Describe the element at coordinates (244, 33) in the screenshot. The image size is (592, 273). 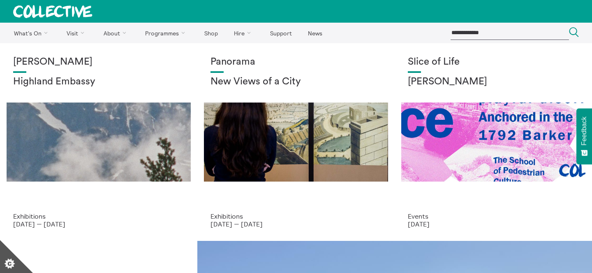
I see `a: Hire` at that location.